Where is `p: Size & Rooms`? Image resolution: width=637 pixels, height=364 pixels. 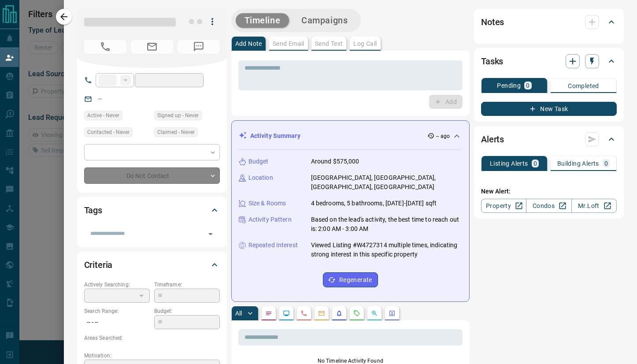
p: Size & Rooms is located at coordinates (267, 203).